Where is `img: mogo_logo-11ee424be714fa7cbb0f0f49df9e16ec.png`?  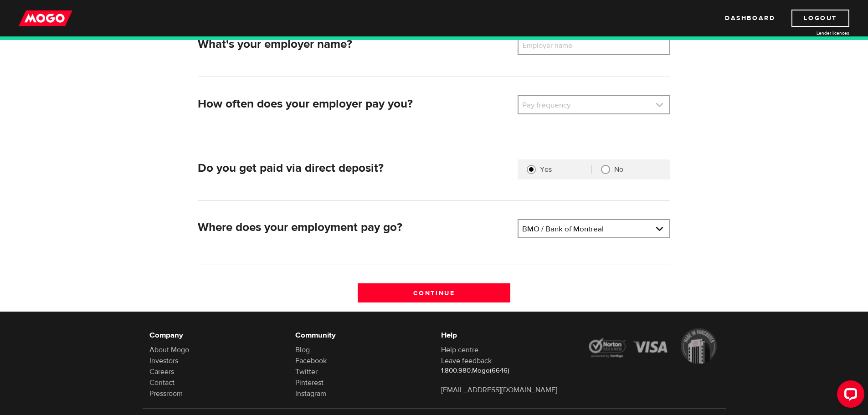
img: mogo_logo-11ee424be714fa7cbb0f0f49df9e16ec.png is located at coordinates (45, 18).